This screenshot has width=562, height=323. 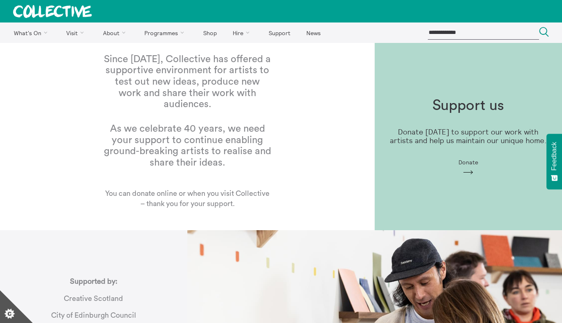 What do you see at coordinates (243, 33) in the screenshot?
I see `a: Hire` at bounding box center [243, 33].